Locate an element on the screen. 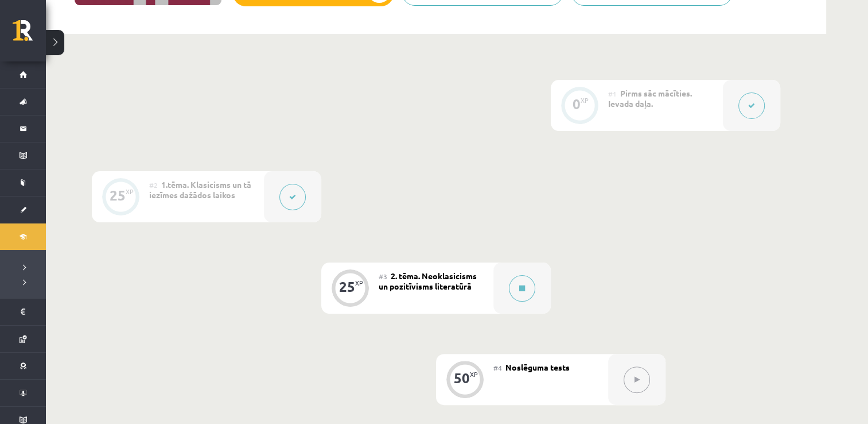  a: Rīgas 1. Tālmācības vidusskola is located at coordinates (29, 35).